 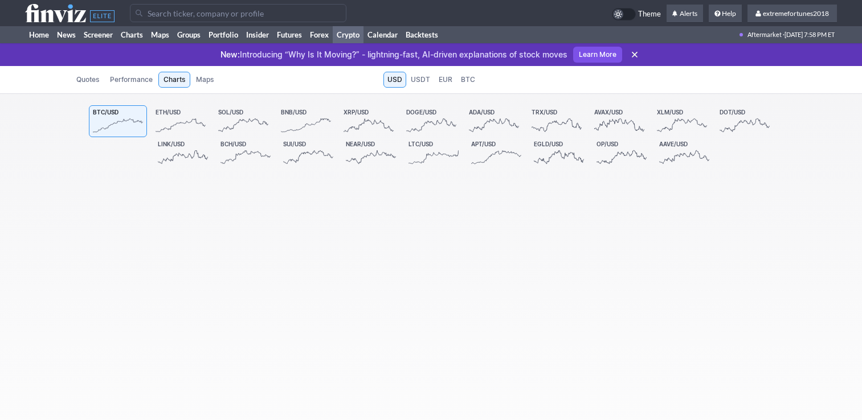 I want to click on a: AVAX/USD, so click(x=619, y=121).